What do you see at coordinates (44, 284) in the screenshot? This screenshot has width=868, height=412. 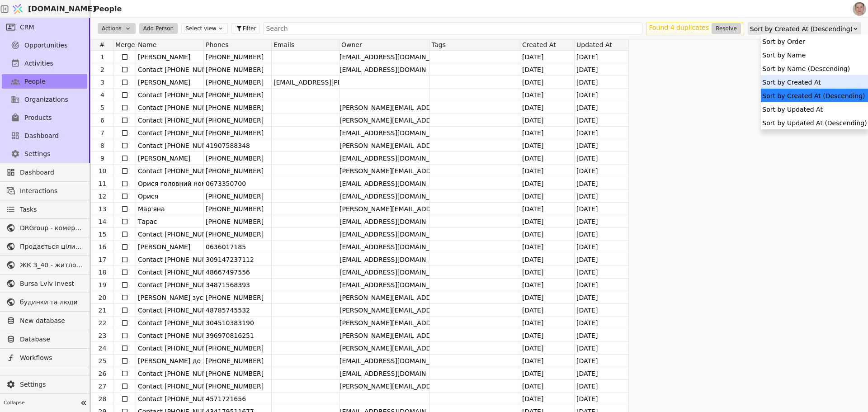 I see `a: Bursa Lviv Invest` at bounding box center [44, 284].